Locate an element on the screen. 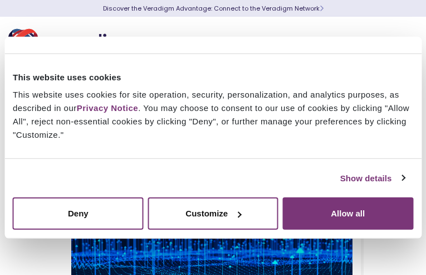 The width and height of the screenshot is (426, 275). a: Show details is located at coordinates (373, 178).